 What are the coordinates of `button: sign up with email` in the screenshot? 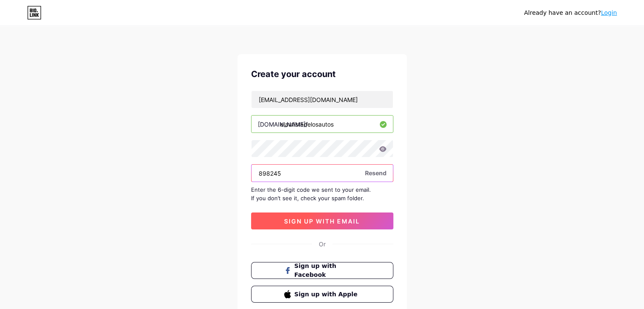 It's located at (322, 221).